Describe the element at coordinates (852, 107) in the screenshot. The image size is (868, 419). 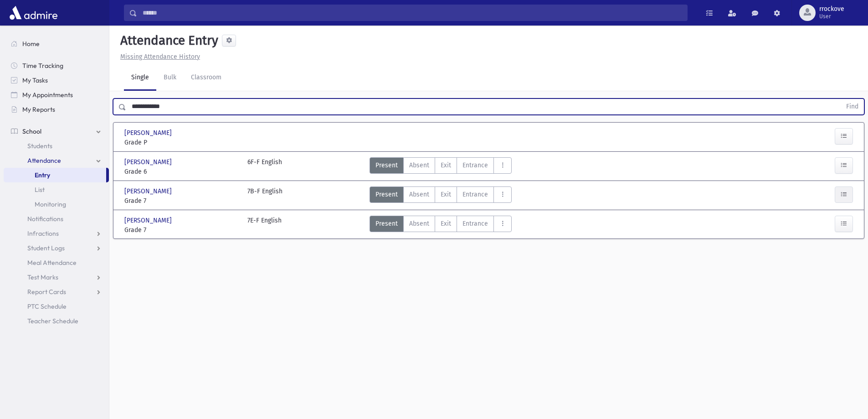
I see `button: Find` at that location.